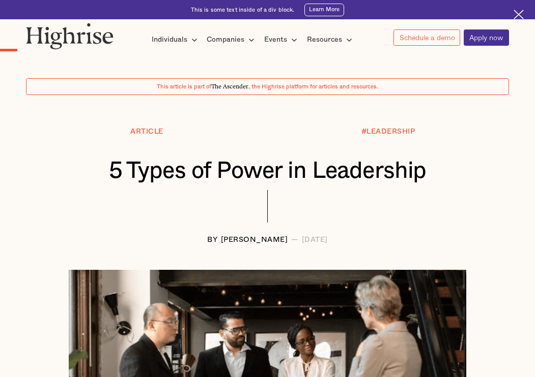 The height and width of the screenshot is (377, 535). I want to click on div: BY, so click(212, 240).